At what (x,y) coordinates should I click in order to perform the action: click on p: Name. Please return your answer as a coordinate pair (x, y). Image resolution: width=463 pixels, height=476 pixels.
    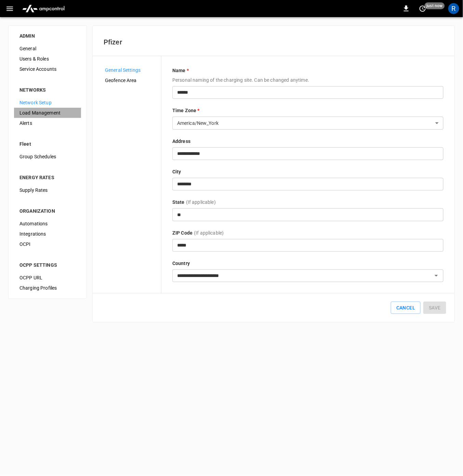
    Looking at the image, I should click on (307, 70).